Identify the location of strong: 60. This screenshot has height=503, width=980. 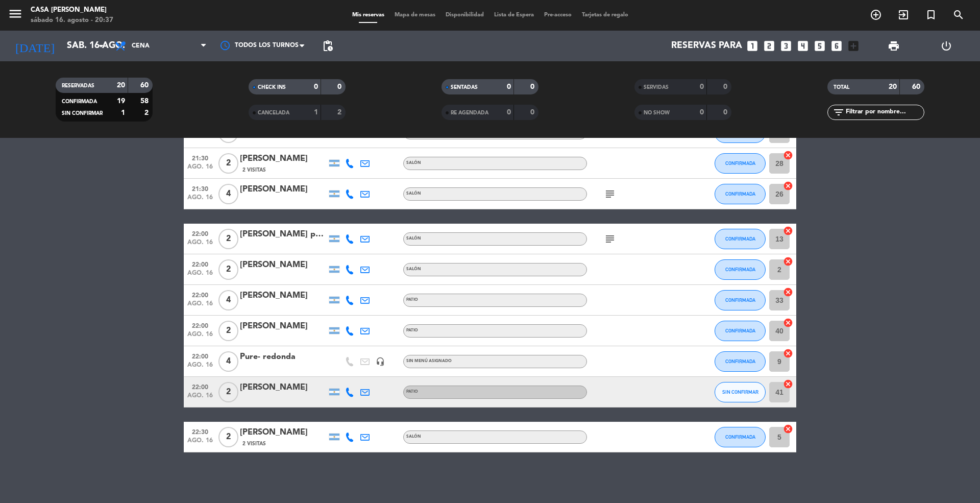
(917, 86).